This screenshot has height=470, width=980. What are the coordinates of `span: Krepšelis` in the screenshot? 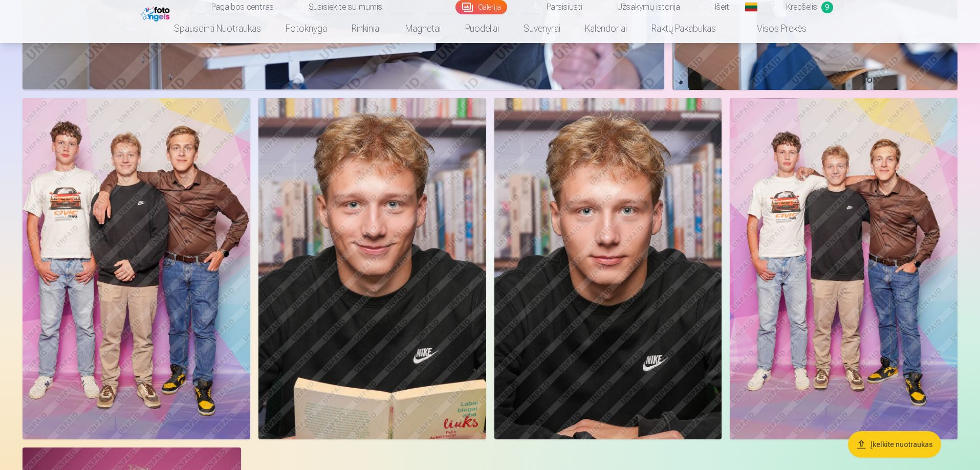 It's located at (801, 7).